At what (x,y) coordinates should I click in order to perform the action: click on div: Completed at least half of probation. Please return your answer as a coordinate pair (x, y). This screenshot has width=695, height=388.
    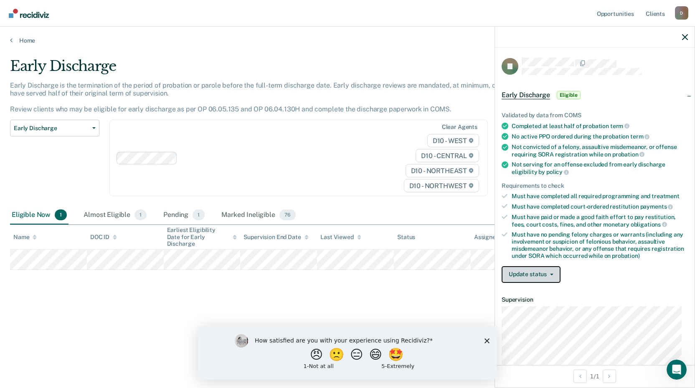
    Looking at the image, I should click on (600, 126).